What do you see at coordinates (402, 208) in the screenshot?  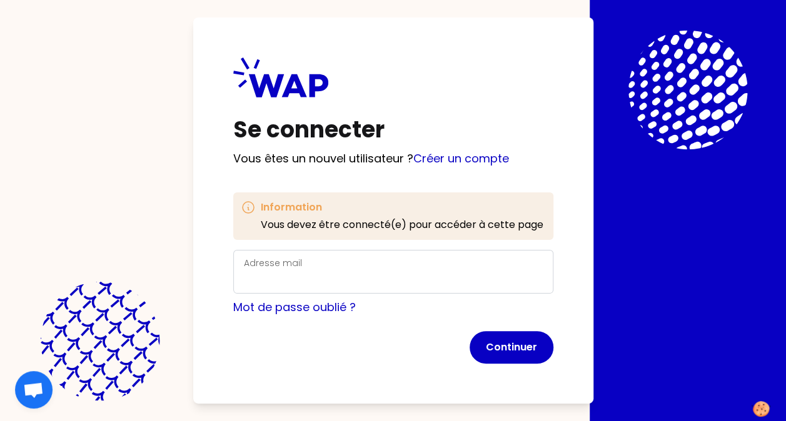 I see `h3: Information` at bounding box center [402, 208].